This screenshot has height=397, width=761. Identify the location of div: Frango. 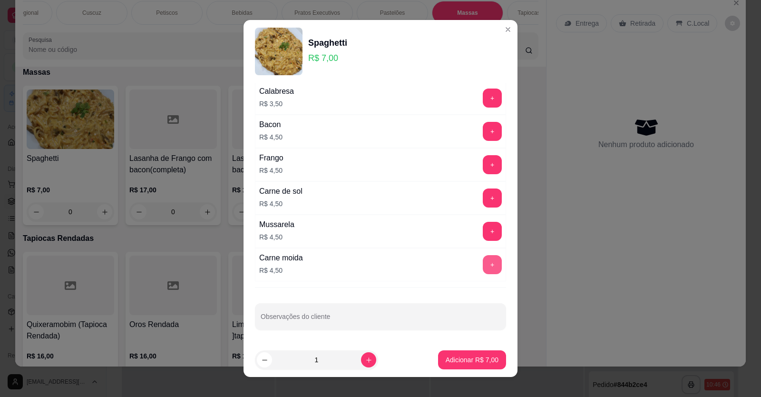
(271, 158).